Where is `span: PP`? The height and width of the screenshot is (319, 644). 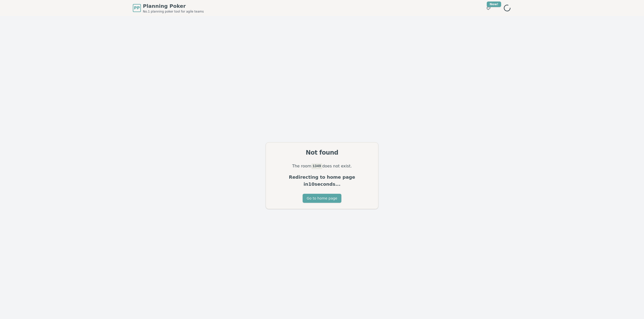
span: PP is located at coordinates (136, 8).